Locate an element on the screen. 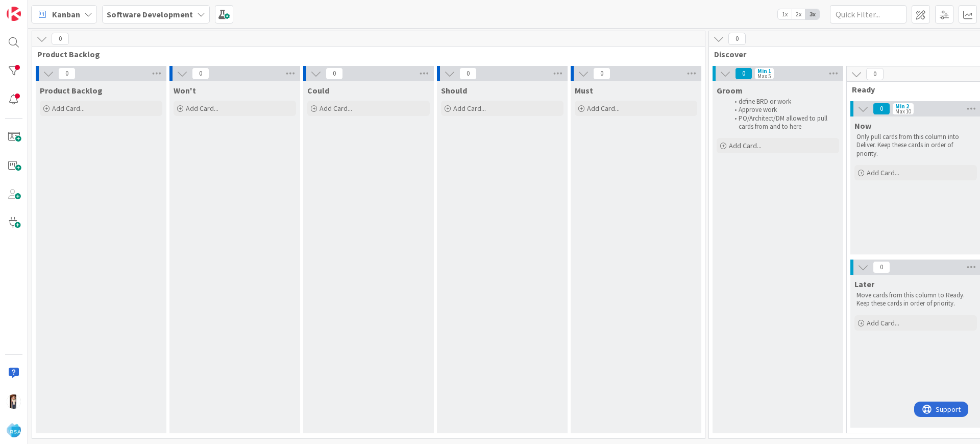 The image size is (980, 444). p: Move cards from this column to Ready. Keep these cards in order of priority. is located at coordinates (915, 299).